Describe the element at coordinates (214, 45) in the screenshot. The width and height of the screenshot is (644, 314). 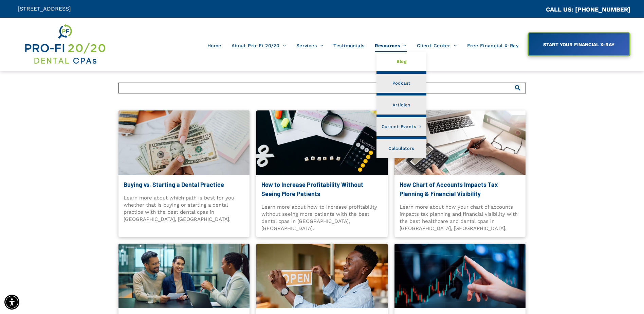
I see `a: Home` at that location.